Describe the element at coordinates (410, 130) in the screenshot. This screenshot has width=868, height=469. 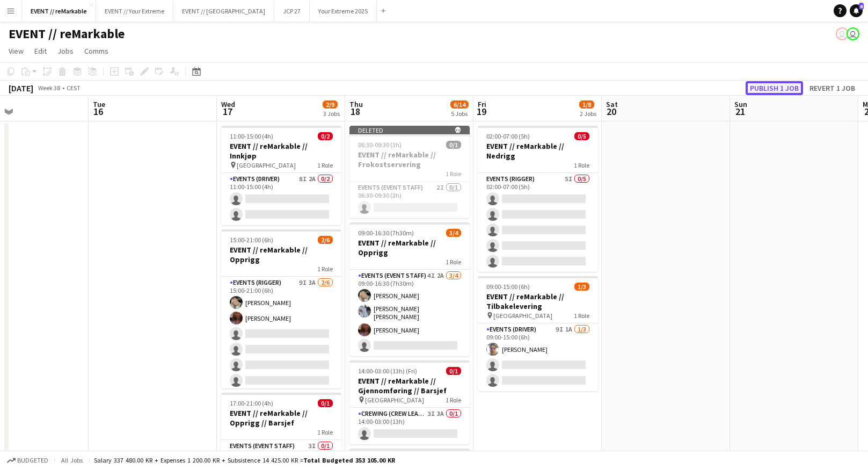
I see `div: Deleted` at that location.